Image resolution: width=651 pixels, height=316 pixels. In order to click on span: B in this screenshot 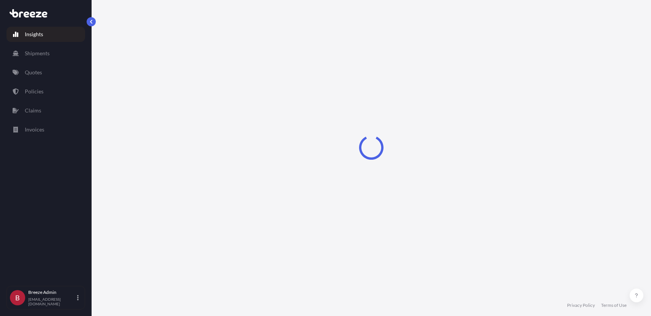, I will do `click(18, 298)`.